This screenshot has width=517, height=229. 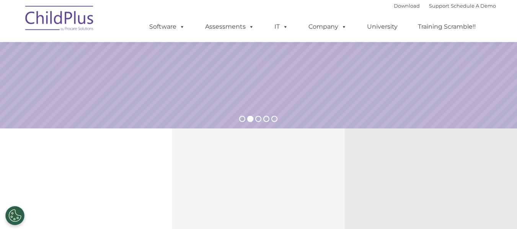 What do you see at coordinates (446, 27) in the screenshot?
I see `a: Training Scramble!!` at bounding box center [446, 27].